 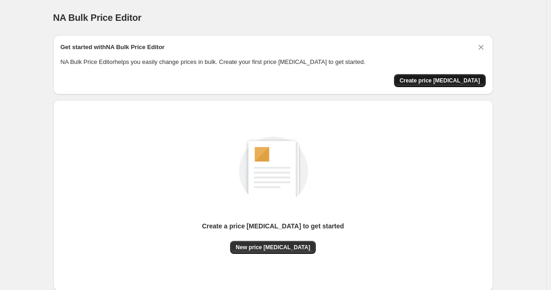 I want to click on h2: Get started with NA Bulk Price Editor, so click(x=112, y=47).